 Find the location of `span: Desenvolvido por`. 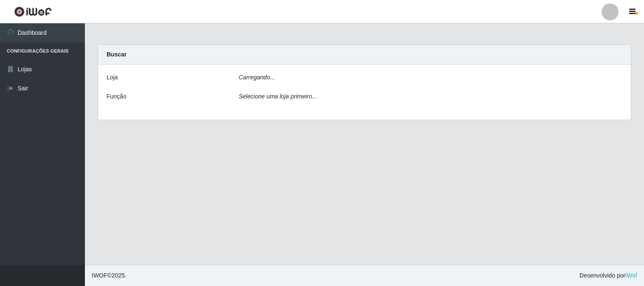

span: Desenvolvido por is located at coordinates (608, 275).